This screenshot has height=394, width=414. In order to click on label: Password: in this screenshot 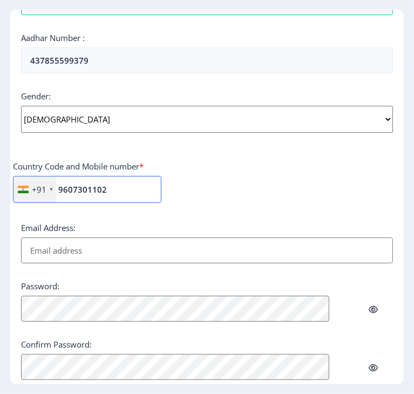, I will do `click(40, 286)`.